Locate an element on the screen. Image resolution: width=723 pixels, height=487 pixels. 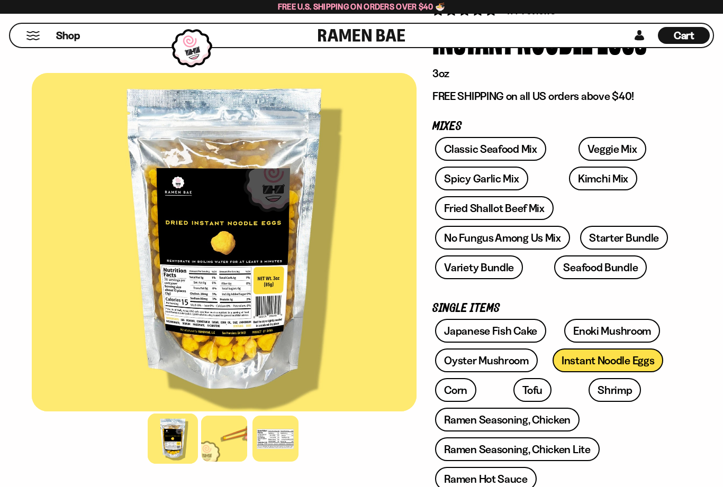
a: Classic Seafood Mix is located at coordinates (490, 149).